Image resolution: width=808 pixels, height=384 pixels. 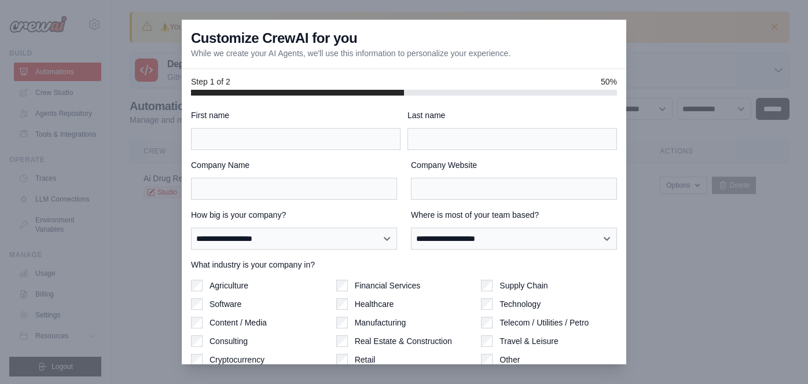 I want to click on label: Consulting, so click(x=229, y=341).